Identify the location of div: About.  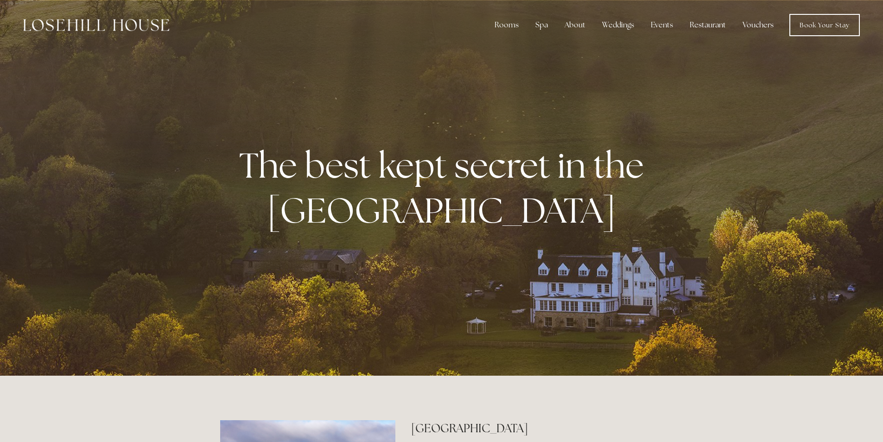
(575, 25).